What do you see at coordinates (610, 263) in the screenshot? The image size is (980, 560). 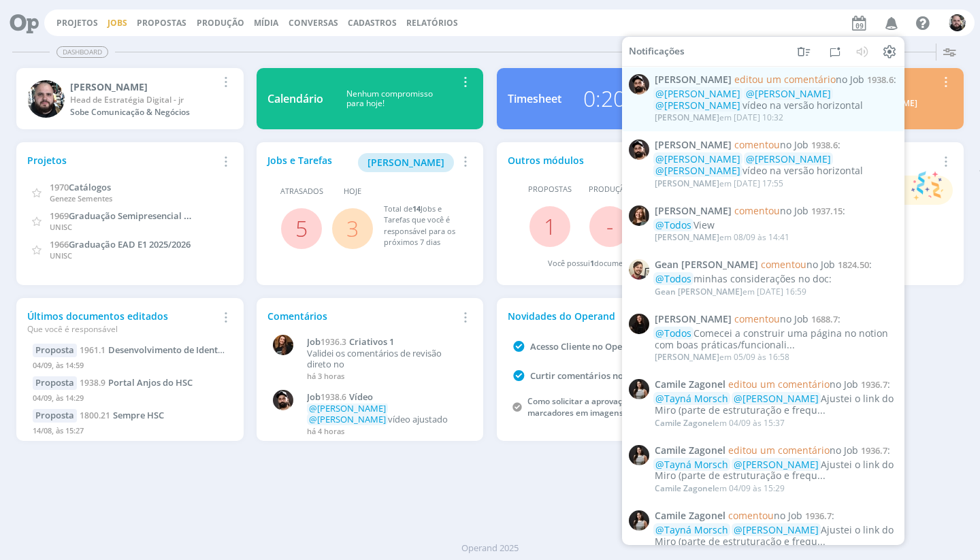 I see `div: Você possui documento em atraso` at bounding box center [610, 263].